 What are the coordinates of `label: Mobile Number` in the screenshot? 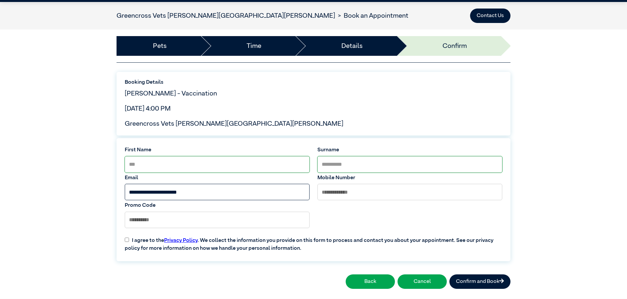 It's located at (409, 178).